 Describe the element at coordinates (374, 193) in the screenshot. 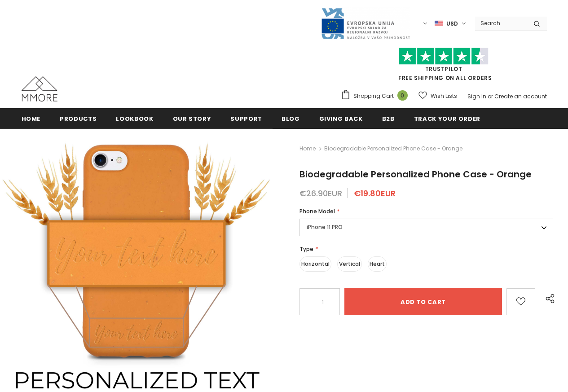

I see `span: €19.80EUR` at that location.